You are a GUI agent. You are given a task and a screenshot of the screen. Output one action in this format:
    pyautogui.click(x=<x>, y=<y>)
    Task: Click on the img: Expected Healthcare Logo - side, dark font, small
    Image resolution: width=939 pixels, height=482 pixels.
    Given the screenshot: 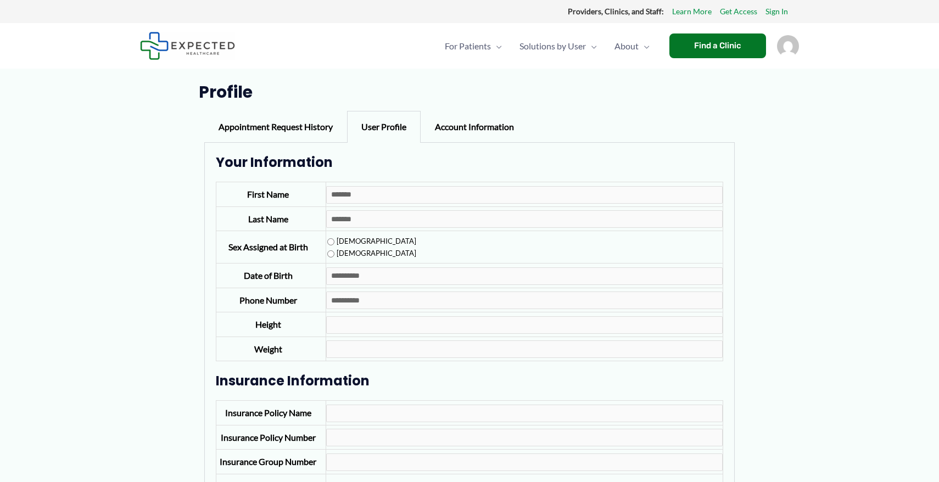 What is the action you would take?
    pyautogui.click(x=187, y=46)
    